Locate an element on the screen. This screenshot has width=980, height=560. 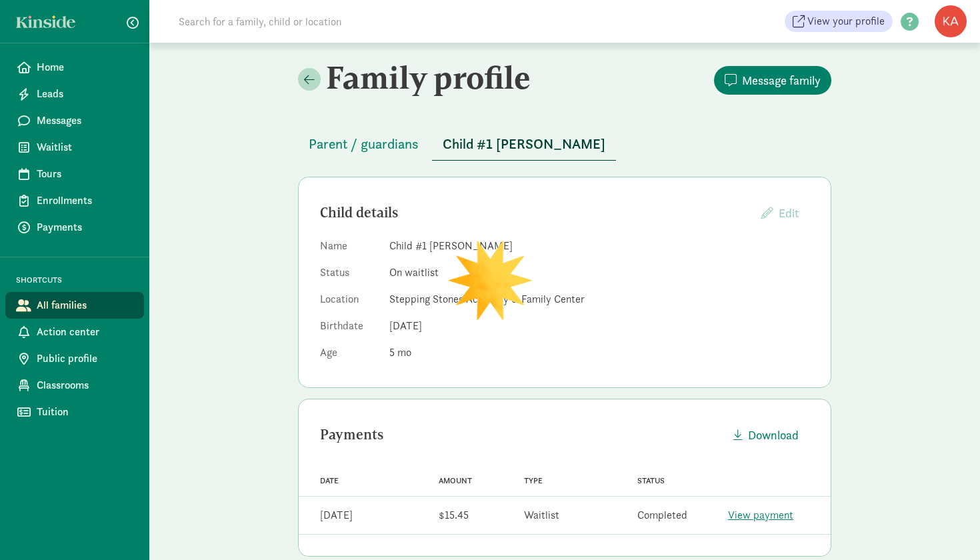
span: 5 is located at coordinates (400, 352).